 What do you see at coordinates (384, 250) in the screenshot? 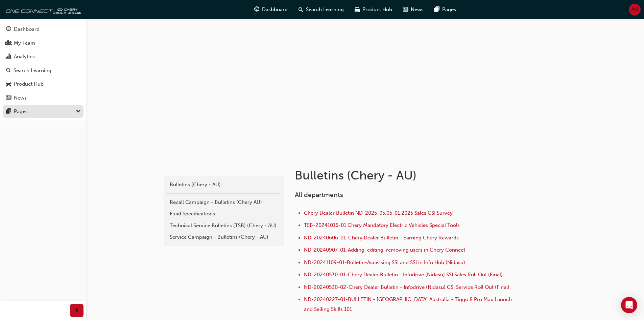
I see `span: ND-20240907-01-Adding, editing, removing users in Chery Connect` at bounding box center [384, 250].